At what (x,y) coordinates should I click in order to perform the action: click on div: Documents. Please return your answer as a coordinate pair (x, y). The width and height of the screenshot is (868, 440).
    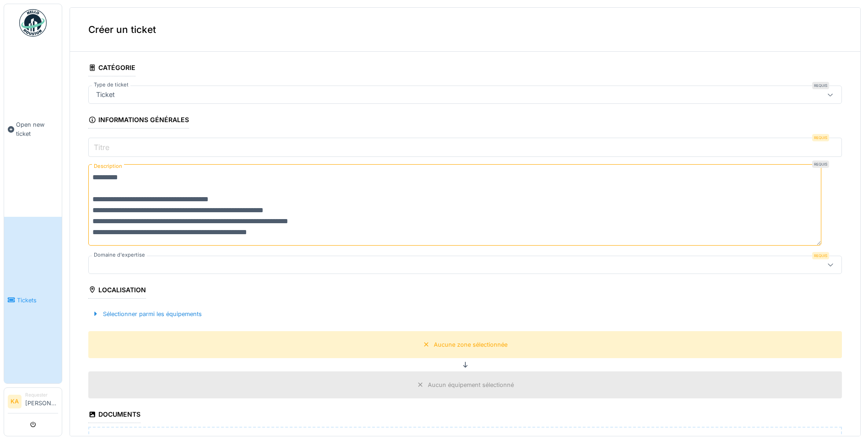
    Looking at the image, I should click on (115, 415).